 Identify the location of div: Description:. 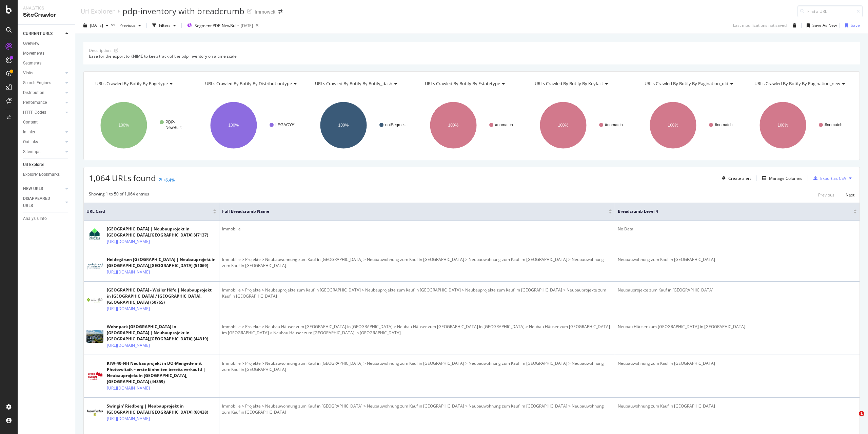
(100, 50).